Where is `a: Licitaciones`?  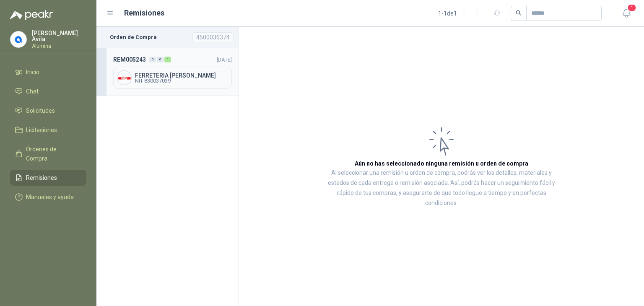 a: Licitaciones is located at coordinates (49, 130).